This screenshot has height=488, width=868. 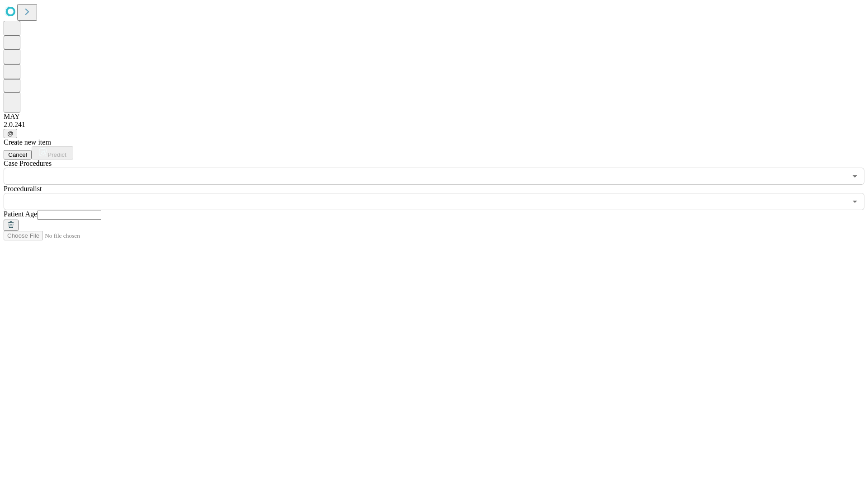 I want to click on span: Create new item, so click(x=27, y=142).